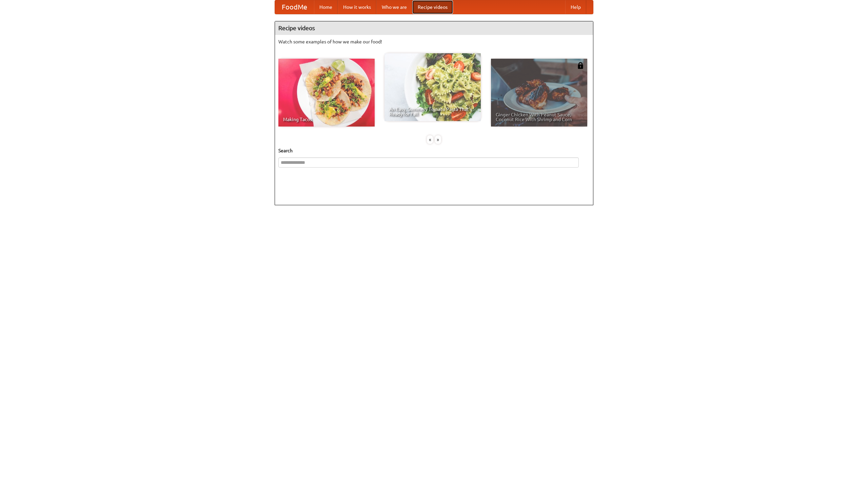  I want to click on a: Home, so click(326, 7).